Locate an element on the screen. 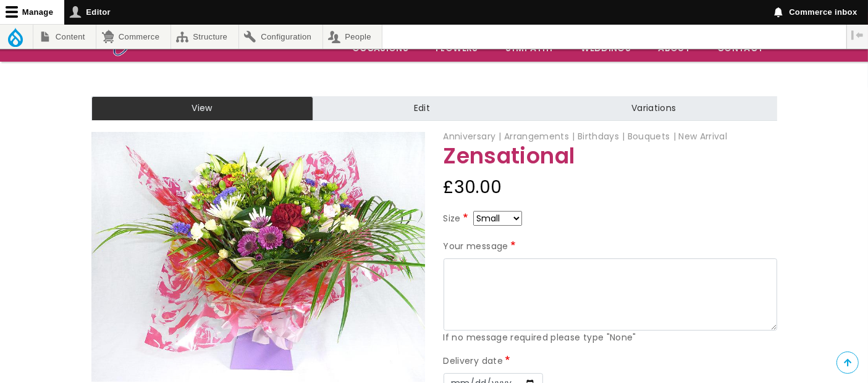 This screenshot has height=383, width=868. a: Content is located at coordinates (64, 36).